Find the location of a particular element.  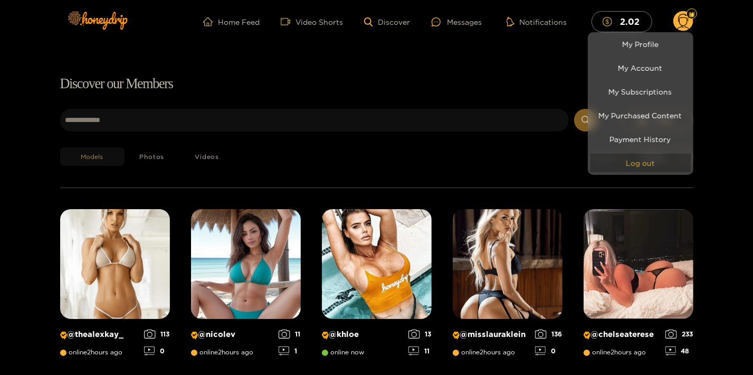

a: My Subscriptions is located at coordinates (641, 91).